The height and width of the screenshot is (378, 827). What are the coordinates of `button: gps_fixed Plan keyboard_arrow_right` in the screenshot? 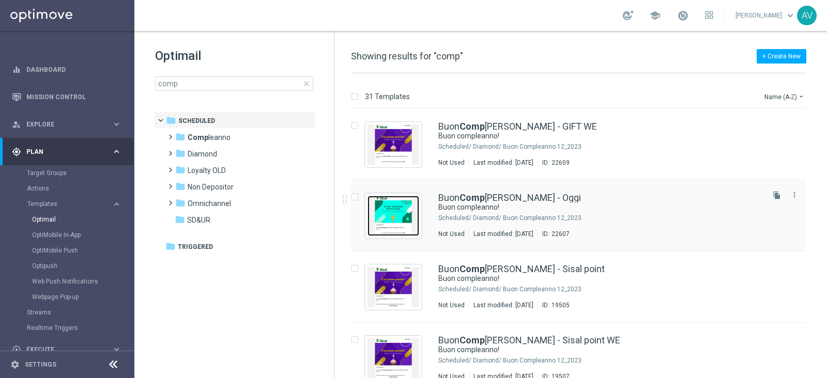 It's located at (67, 152).